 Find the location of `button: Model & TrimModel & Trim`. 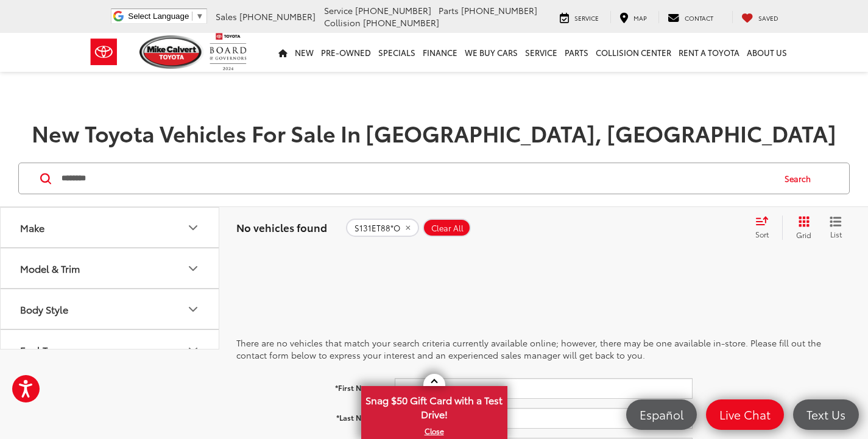

button: Model & TrimModel & Trim is located at coordinates (110, 268).